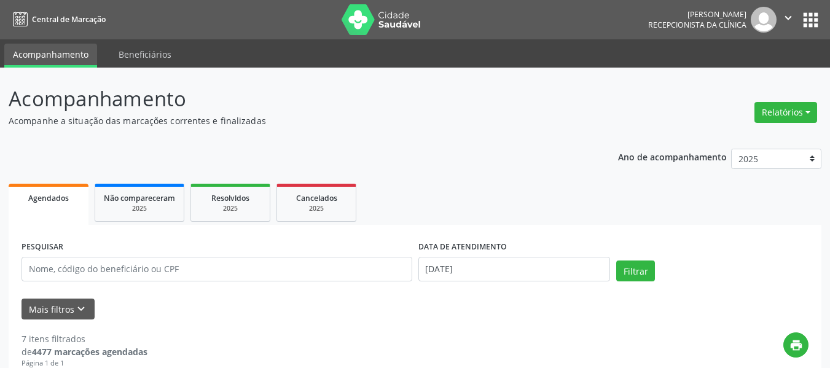 The width and height of the screenshot is (830, 368). What do you see at coordinates (49, 198) in the screenshot?
I see `span: Agendados` at bounding box center [49, 198].